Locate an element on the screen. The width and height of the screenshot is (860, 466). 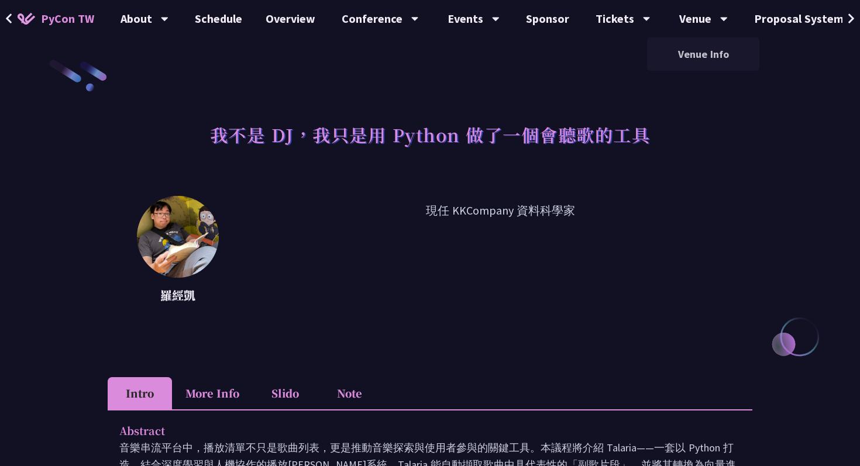
li: Slido is located at coordinates (285, 393).